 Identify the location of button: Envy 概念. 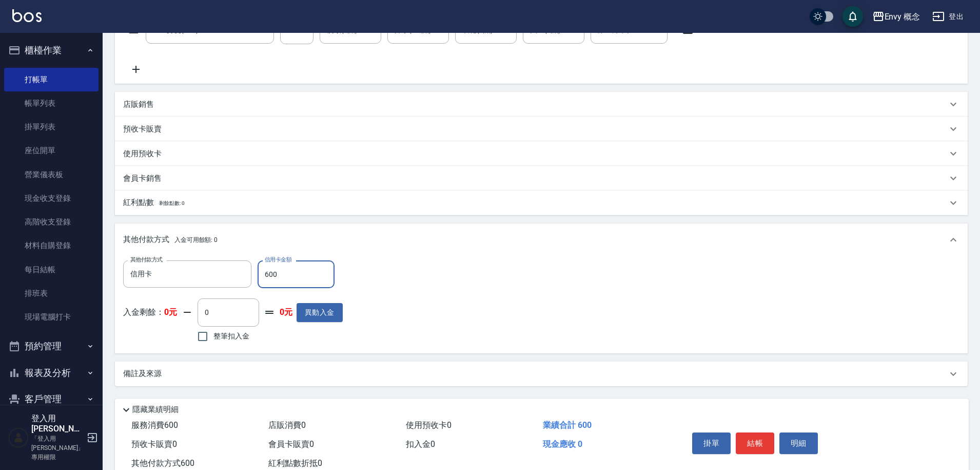
(896, 16).